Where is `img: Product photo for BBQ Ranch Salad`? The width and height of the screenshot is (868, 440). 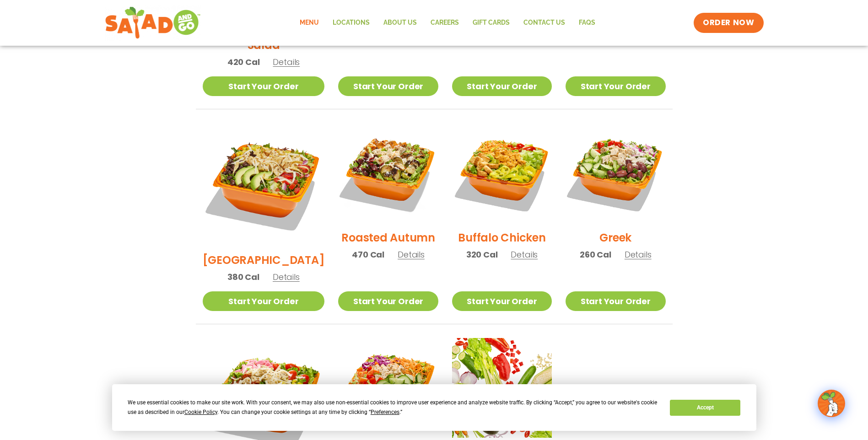 img: Product photo for BBQ Ranch Salad is located at coordinates (264, 184).